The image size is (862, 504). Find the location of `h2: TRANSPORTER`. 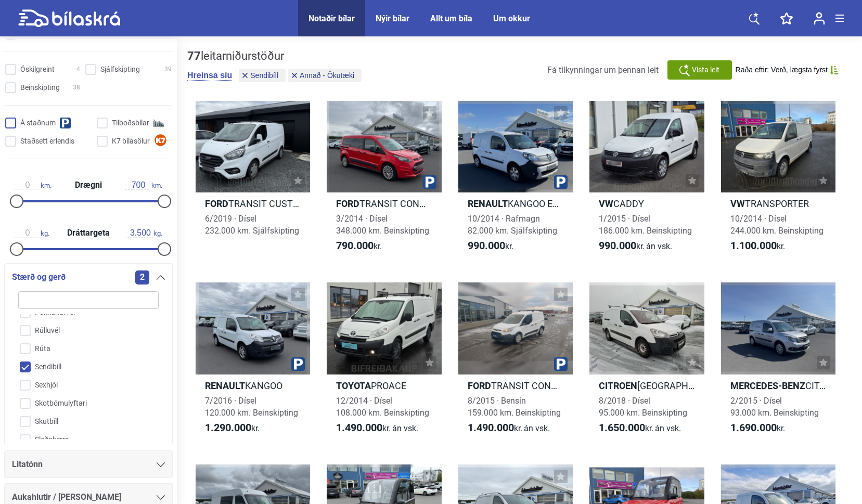

h2: TRANSPORTER is located at coordinates (778, 203).